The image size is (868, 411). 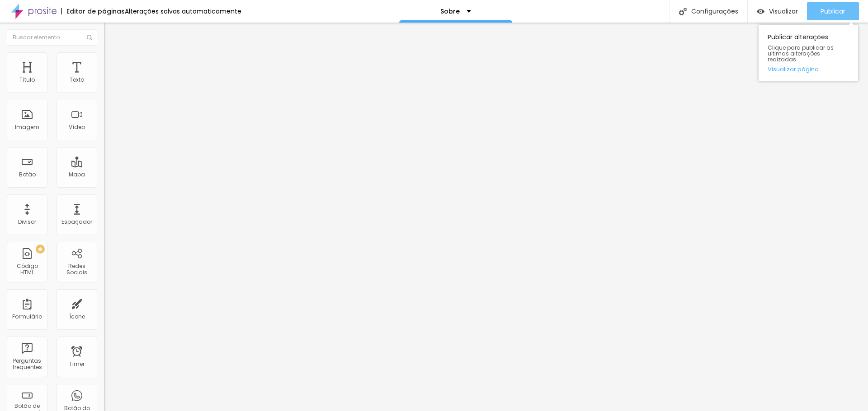 I want to click on div: Botão, so click(x=27, y=174).